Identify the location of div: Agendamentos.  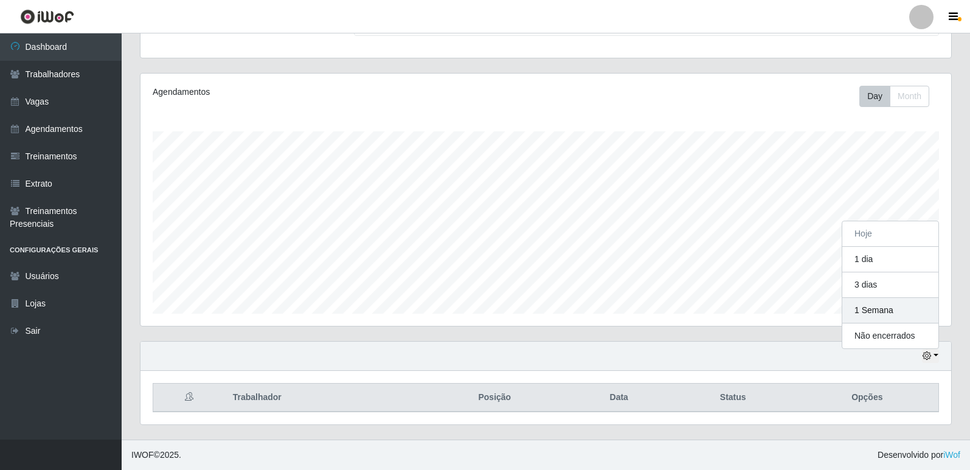
(311, 92).